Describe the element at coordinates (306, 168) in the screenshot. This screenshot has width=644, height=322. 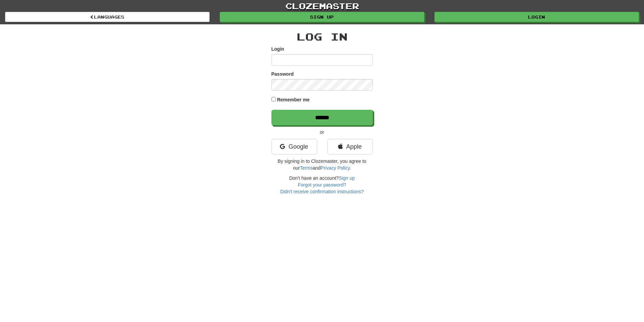
I see `a: Terms` at that location.